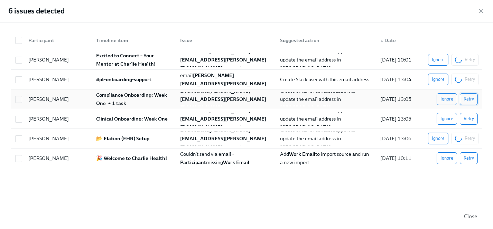 Image resolution: width=493 pixels, height=229 pixels. I want to click on strong: #pt-onboarding-support, so click(124, 79).